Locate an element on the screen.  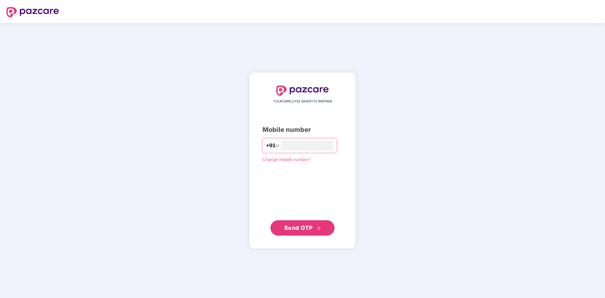
span: +91 is located at coordinates (271, 145).